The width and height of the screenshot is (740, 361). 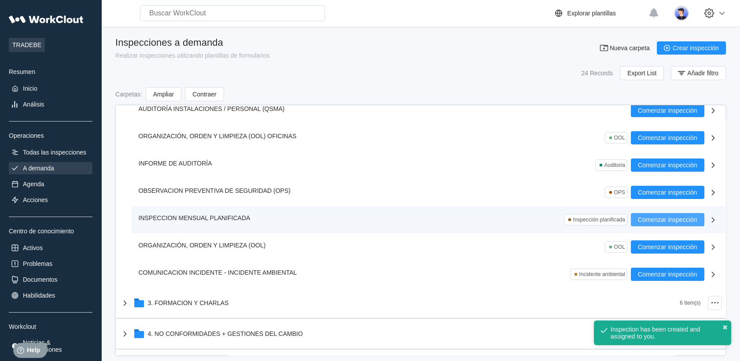 I want to click on span: Nueva carpeta, so click(x=630, y=48).